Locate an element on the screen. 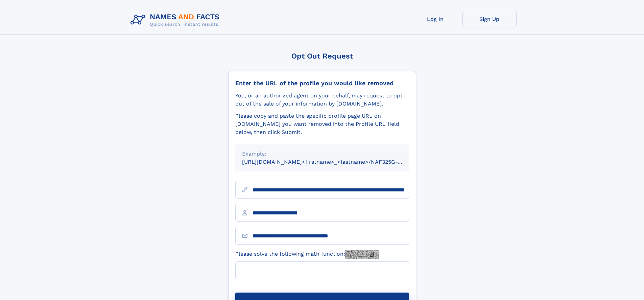 The width and height of the screenshot is (644, 300). div: Example: is located at coordinates (322, 154).